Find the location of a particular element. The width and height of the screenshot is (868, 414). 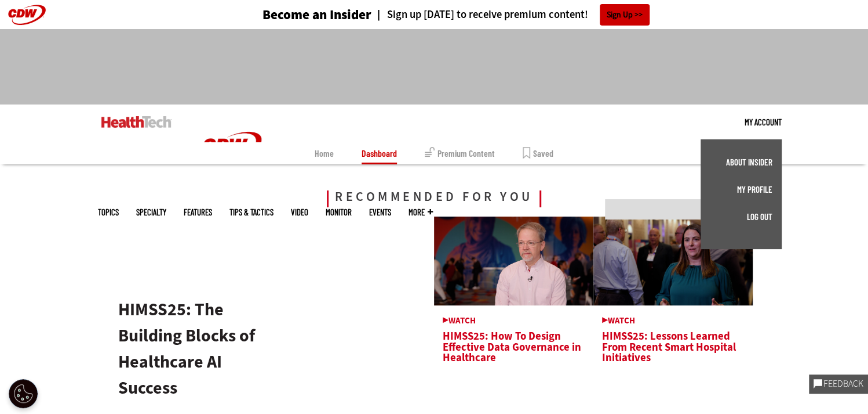

a: Premium Content is located at coordinates (459, 153).